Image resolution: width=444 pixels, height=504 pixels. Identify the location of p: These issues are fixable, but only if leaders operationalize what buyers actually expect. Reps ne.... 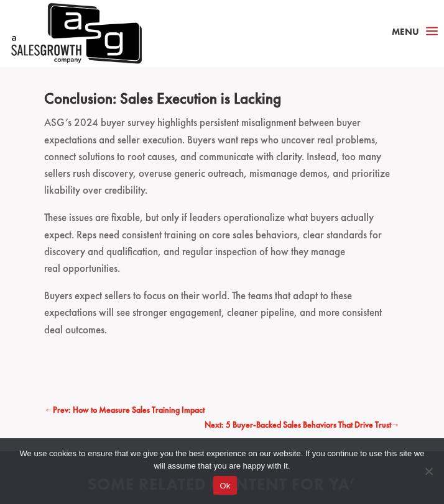
(222, 248).